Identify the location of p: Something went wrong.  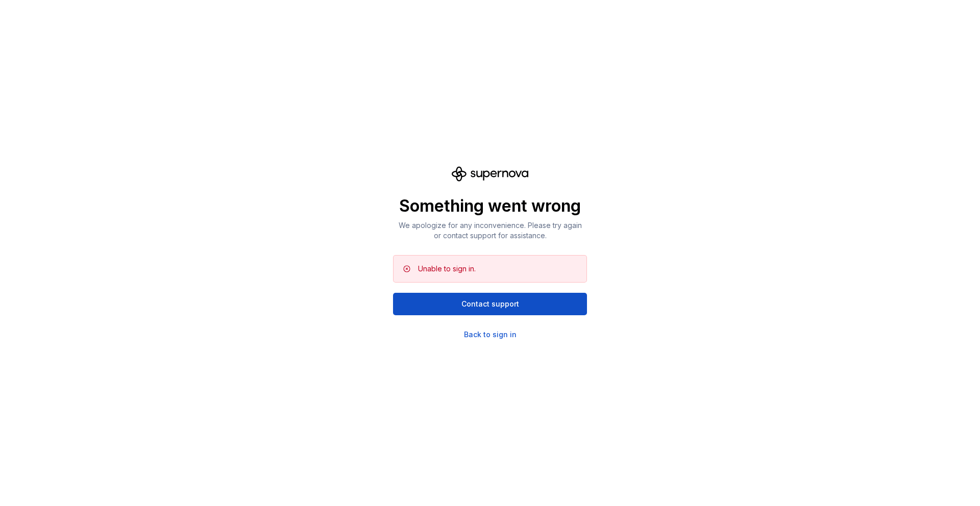
(490, 206).